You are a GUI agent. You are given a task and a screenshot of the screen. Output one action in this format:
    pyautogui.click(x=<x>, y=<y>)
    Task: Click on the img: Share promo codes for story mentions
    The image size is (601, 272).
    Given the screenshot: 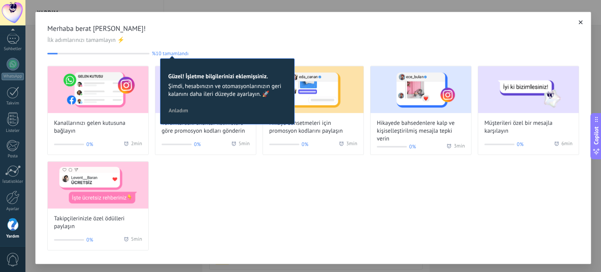 What is the action you would take?
    pyautogui.click(x=313, y=90)
    